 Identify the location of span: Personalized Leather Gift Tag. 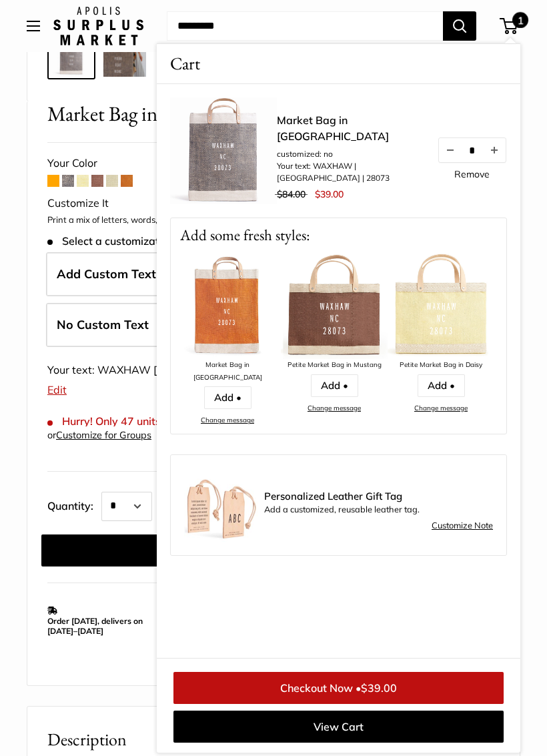
(378, 496).